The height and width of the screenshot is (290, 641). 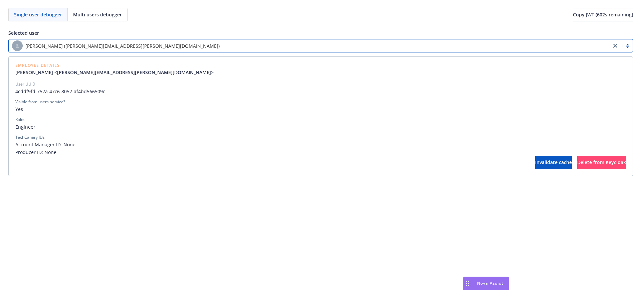 What do you see at coordinates (321, 127) in the screenshot?
I see `span: Engineer` at bounding box center [321, 127].